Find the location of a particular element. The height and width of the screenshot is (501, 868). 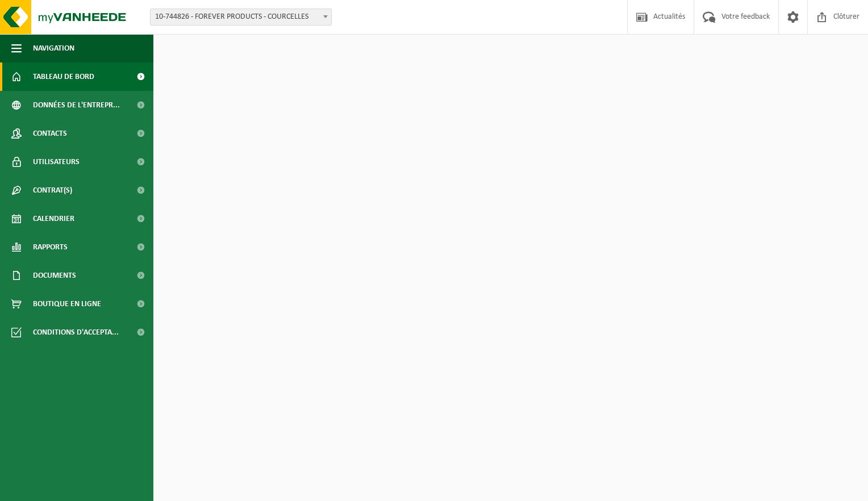

span: 10-744826 - FOREVER PRODUCTS - COURCELLES is located at coordinates (241, 17).